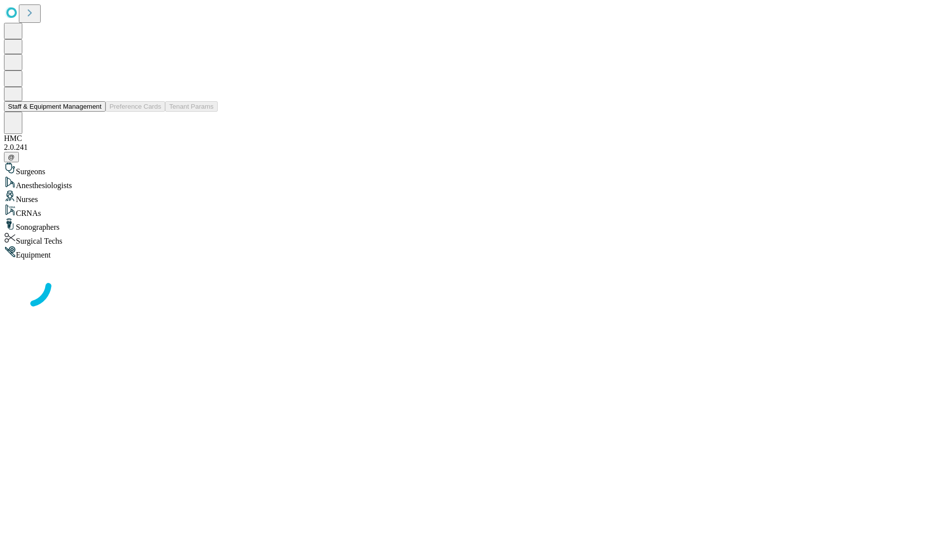 The height and width of the screenshot is (536, 952). Describe the element at coordinates (476, 183) in the screenshot. I see `div: Anesthesiologists` at that location.